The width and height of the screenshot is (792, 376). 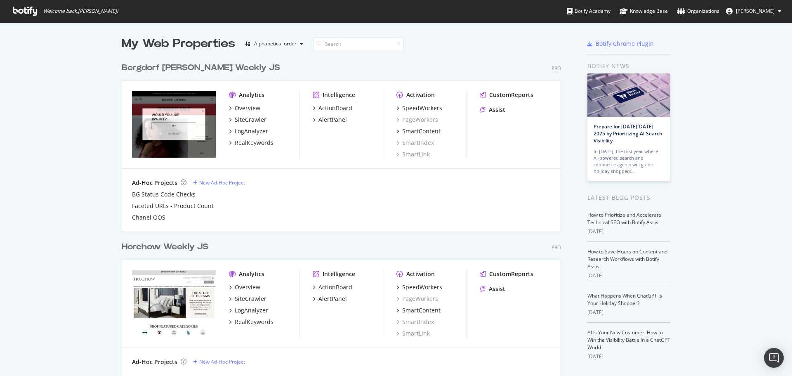 I want to click on a: How to Save Hours on Content and Research Workflows with Botify Assist, so click(x=628, y=259).